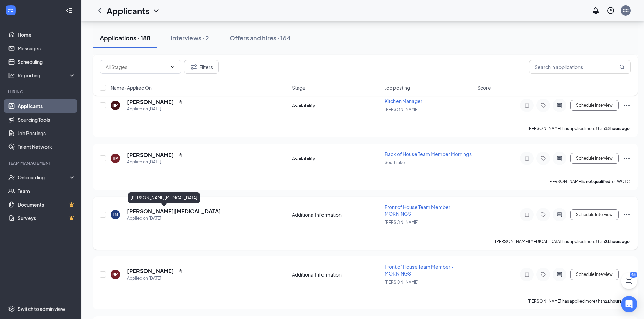  What do you see at coordinates (47, 62) in the screenshot?
I see `a: Scheduling` at bounding box center [47, 62].